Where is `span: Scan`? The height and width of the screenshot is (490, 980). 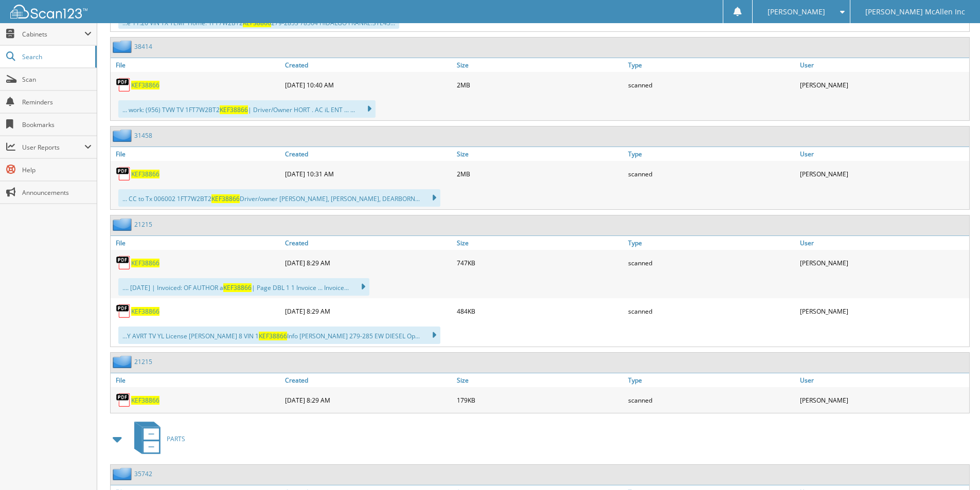
span: Scan is located at coordinates (57, 79).